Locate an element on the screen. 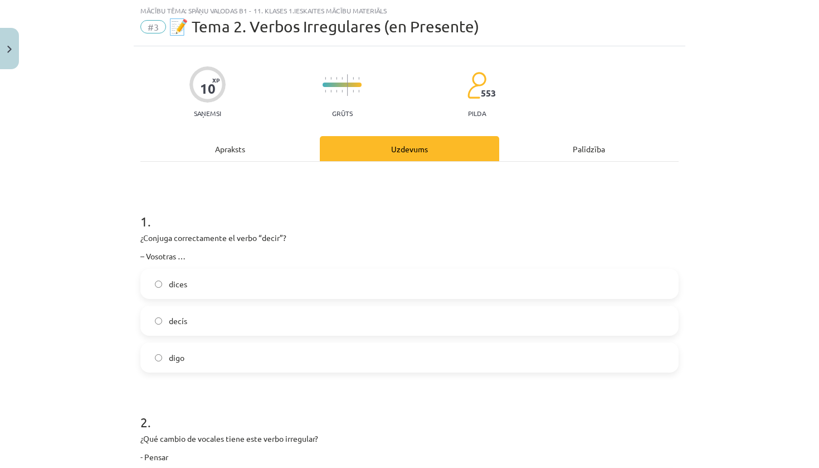 The height and width of the screenshot is (468, 819). img: students-c634bb4e5e11cddfef0936a35e636f08e4e9abd3cc4e673bd6f9a4125e45ecb1.svg is located at coordinates (477, 85).